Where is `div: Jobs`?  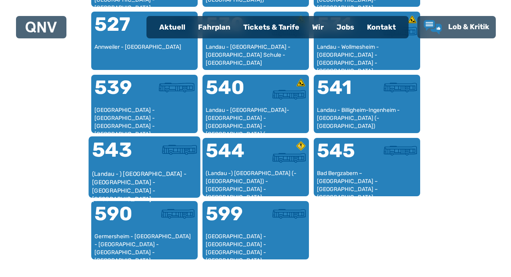
div: Jobs is located at coordinates (345, 27).